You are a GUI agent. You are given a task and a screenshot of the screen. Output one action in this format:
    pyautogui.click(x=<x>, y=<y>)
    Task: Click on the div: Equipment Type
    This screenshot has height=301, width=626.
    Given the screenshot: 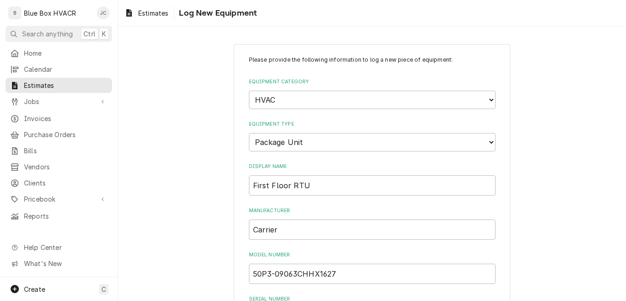 What is the action you would take?
    pyautogui.click(x=372, y=136)
    